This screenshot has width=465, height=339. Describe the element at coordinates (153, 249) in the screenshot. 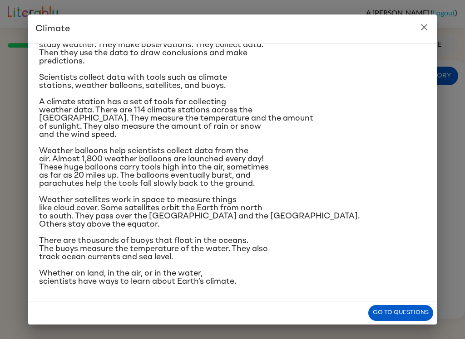

I see `span: There are thousands of buoys that float in the oceans. The buoys measure the temperature of the w...` at that location.